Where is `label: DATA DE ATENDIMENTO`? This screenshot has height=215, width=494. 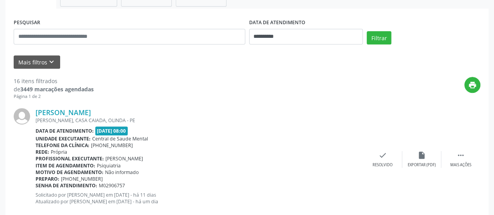
label: DATA DE ATENDIMENTO is located at coordinates (278, 23).